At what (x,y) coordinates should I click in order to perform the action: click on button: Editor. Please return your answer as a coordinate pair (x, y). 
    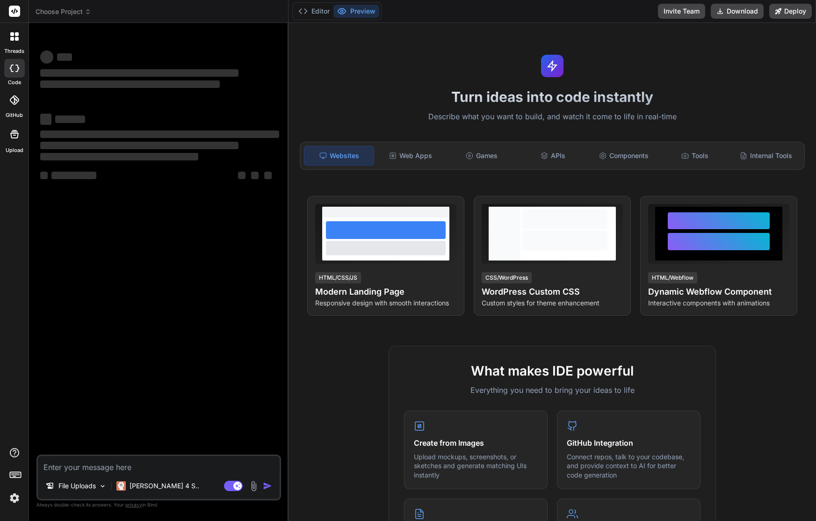
    Looking at the image, I should click on (314, 11).